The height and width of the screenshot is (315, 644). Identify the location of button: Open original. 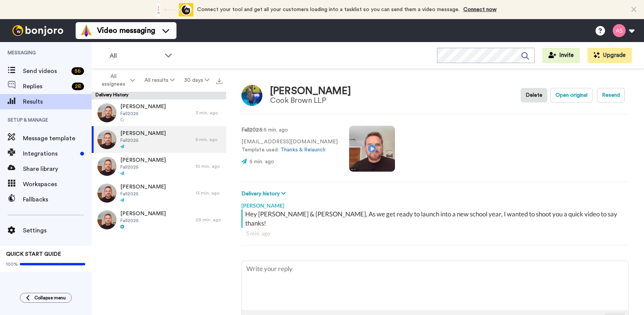
(572, 95).